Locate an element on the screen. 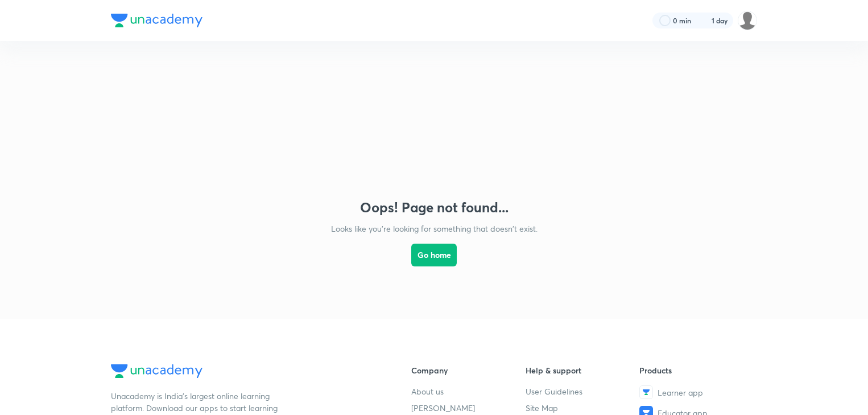 This screenshot has height=415, width=868. a: About us is located at coordinates (468, 391).